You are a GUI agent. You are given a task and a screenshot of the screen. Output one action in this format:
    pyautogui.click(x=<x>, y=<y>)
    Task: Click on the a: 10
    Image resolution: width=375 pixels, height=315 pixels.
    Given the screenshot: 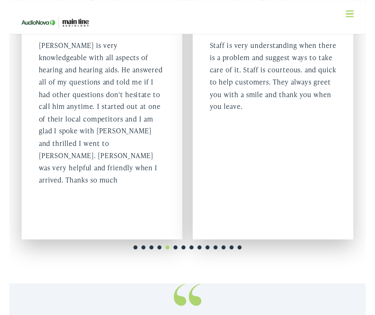 What is the action you would take?
    pyautogui.click(x=208, y=261)
    